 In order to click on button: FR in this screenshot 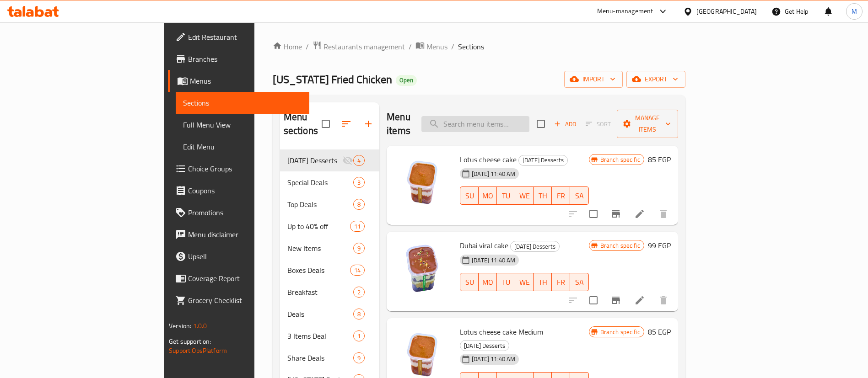, I will do `click(561, 196)`.